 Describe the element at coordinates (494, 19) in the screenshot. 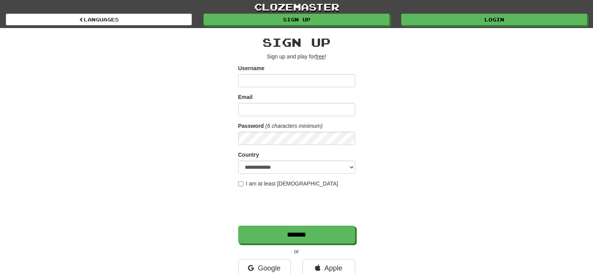

I see `a: Login` at that location.